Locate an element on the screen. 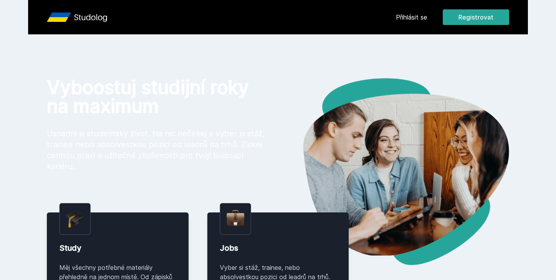 The height and width of the screenshot is (280, 556). p: Usnadni si studentský život. Na nic nečekej a vyber si stáž, trainee nebo absolvestkou pozici od ... is located at coordinates (156, 150).